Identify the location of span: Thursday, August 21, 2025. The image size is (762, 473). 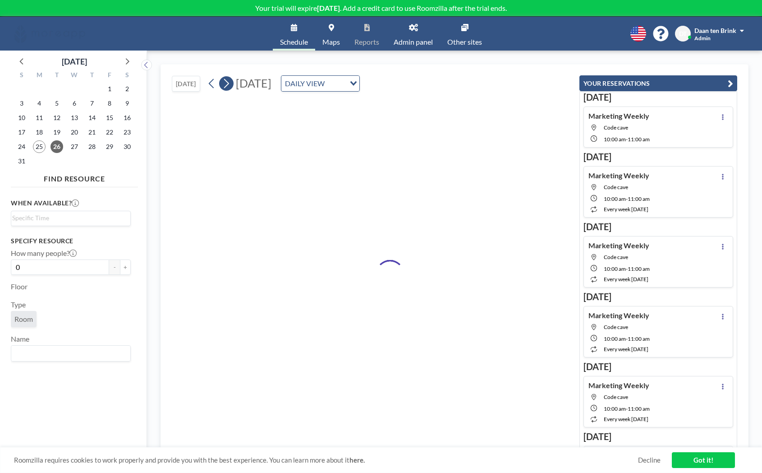
(92, 132).